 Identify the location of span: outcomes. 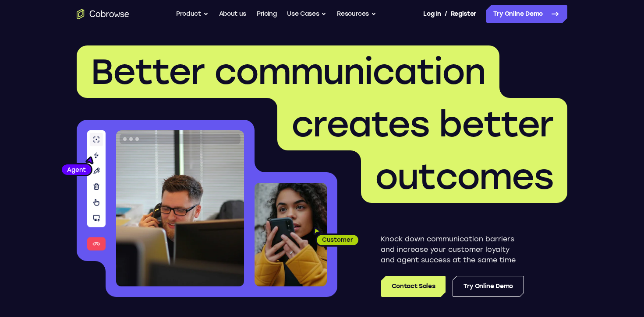
(464, 176).